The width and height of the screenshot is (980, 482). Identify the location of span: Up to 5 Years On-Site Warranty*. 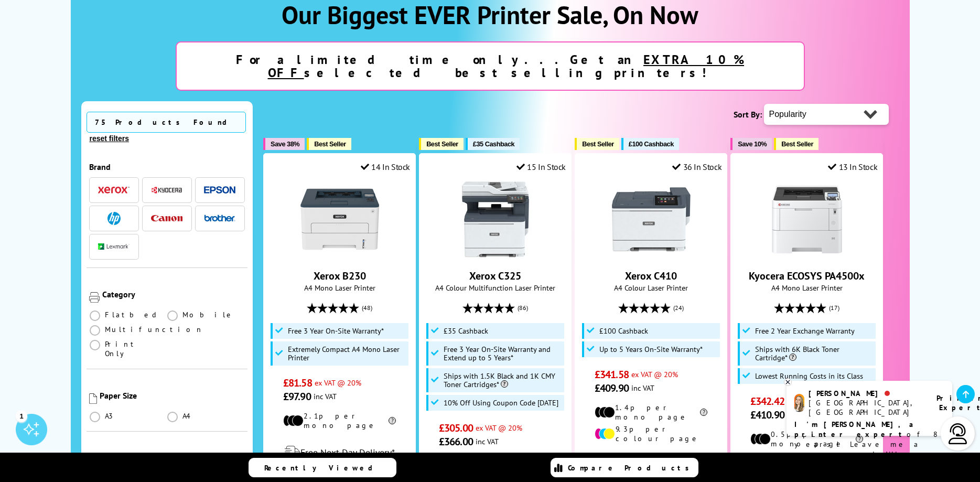
(651, 350).